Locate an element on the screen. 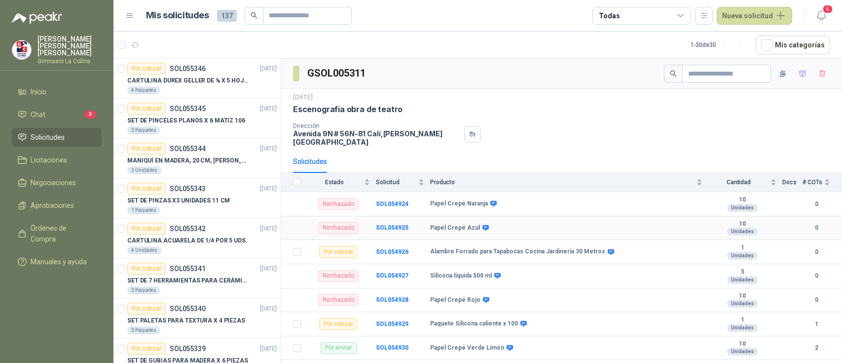 The image size is (842, 363). span: 137 is located at coordinates (227, 16).